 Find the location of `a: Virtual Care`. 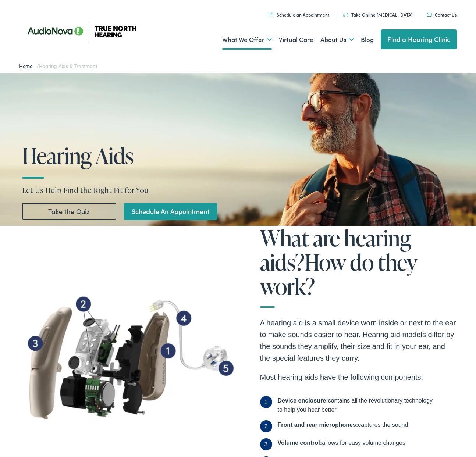

a: Virtual Care is located at coordinates (296, 40).